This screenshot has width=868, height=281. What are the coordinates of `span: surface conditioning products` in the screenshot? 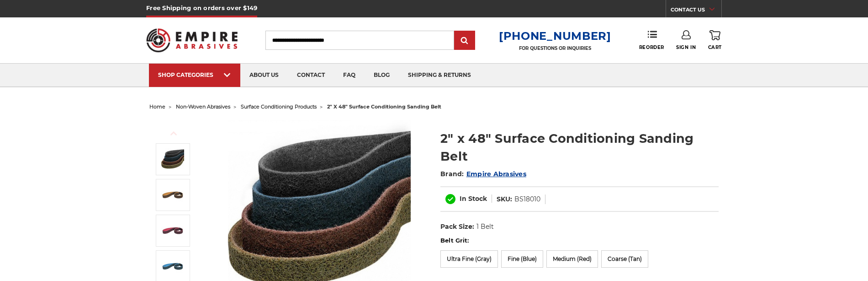 It's located at (279, 107).